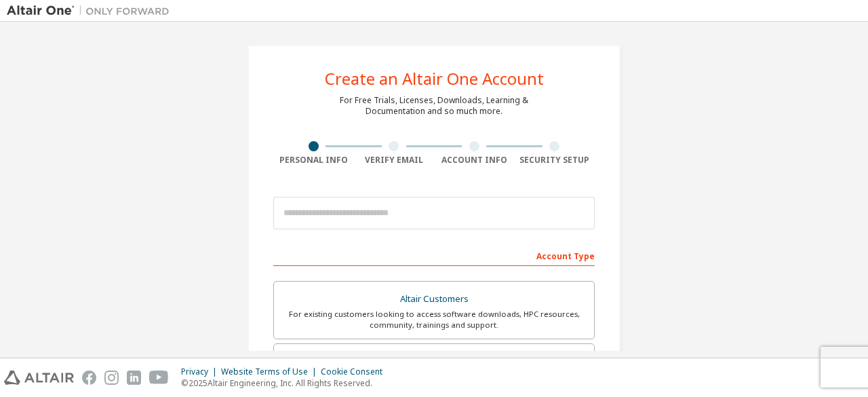  Describe the element at coordinates (434, 106) in the screenshot. I see `div: For Free Trials, Licenses, Downloads, Learning & Documentation and so much more.` at that location.